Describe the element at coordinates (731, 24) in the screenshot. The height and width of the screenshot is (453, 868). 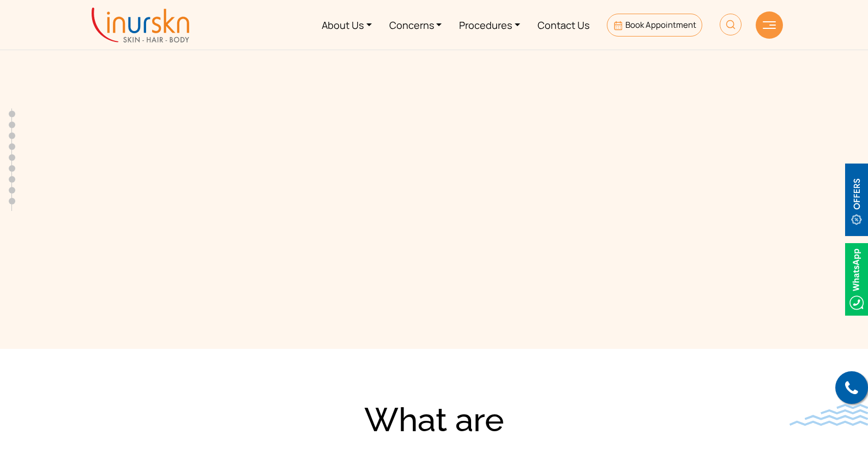
I see `img: HeaderSearch` at that location.